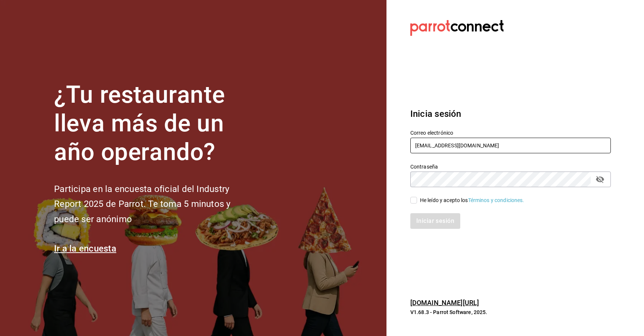 The image size is (644, 336). What do you see at coordinates (511, 312) in the screenshot?
I see `p: V1.68.3 - Parrot Software, 2025.` at bounding box center [511, 312].